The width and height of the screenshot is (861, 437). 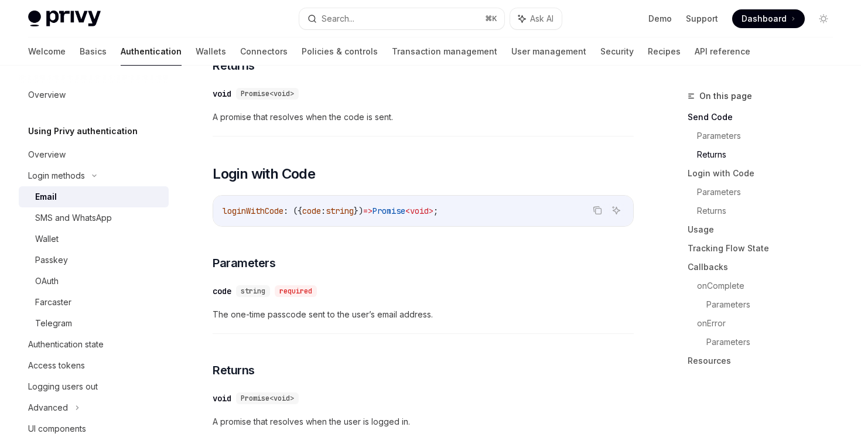 I want to click on a: Login with Code, so click(x=765, y=173).